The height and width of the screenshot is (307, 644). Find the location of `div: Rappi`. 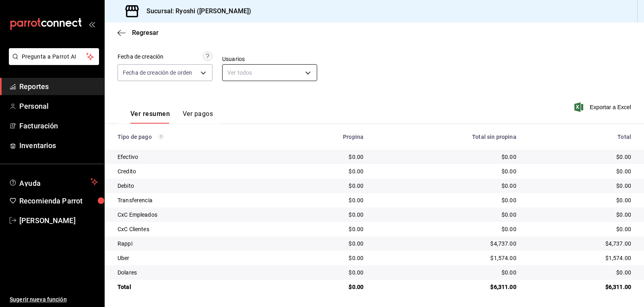

div: Rappi is located at coordinates (195, 244).